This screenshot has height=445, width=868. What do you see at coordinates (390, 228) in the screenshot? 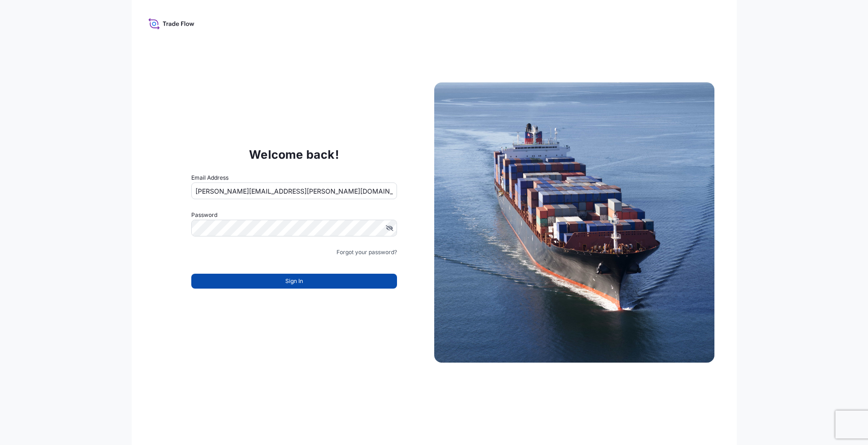
I see `button: Hide password` at bounding box center [390, 228].